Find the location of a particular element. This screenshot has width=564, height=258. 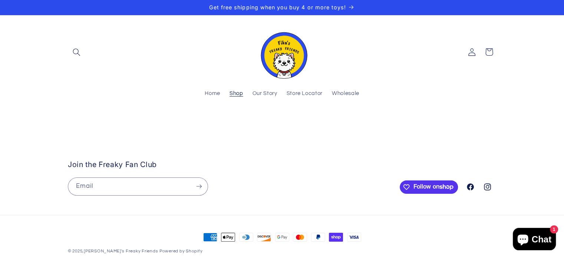

a: Powered by Shopify is located at coordinates (181, 251).